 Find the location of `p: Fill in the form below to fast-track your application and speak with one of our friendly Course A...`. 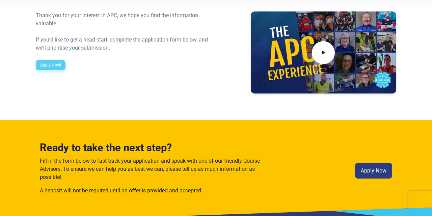

p: Fill in the form below to fast-track your application and speak with one of our friendly Course A... is located at coordinates (156, 169).